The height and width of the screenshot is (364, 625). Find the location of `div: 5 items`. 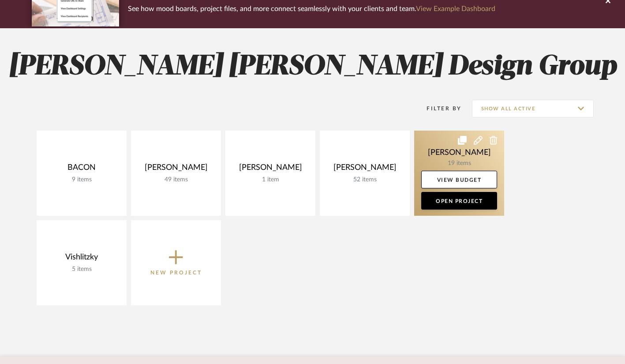

div: 5 items is located at coordinates (82, 269).